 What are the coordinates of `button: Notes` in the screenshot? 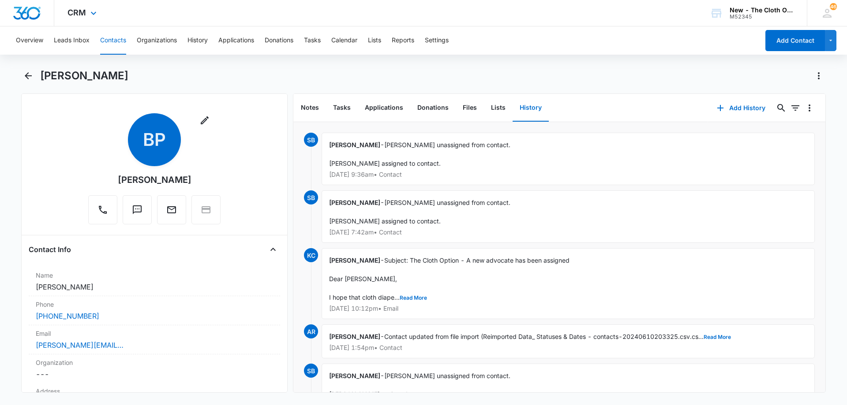 It's located at (310, 108).